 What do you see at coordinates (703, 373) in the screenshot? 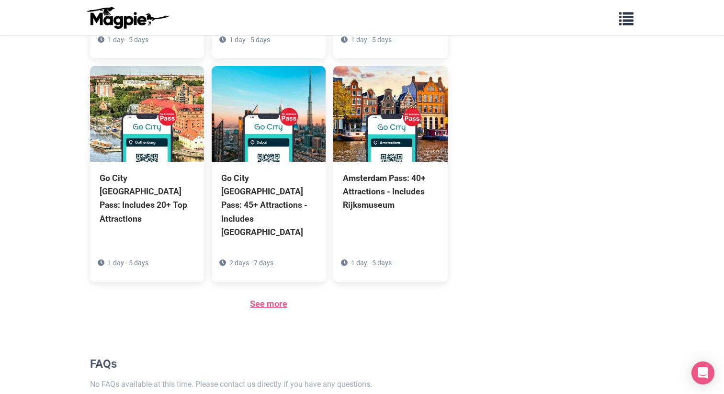
I see `div: Open Intercom Messenger` at bounding box center [703, 373].